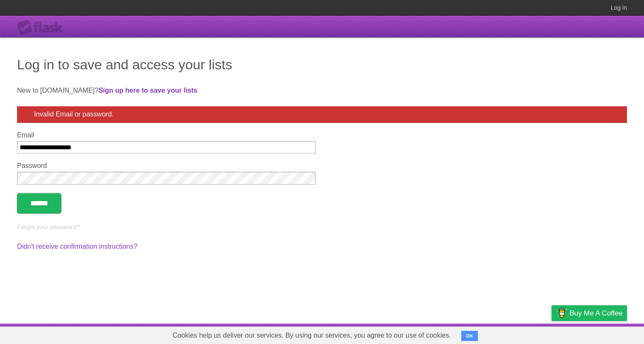  What do you see at coordinates (322, 64) in the screenshot?
I see `h1: Log in to save and access your lists` at bounding box center [322, 64].